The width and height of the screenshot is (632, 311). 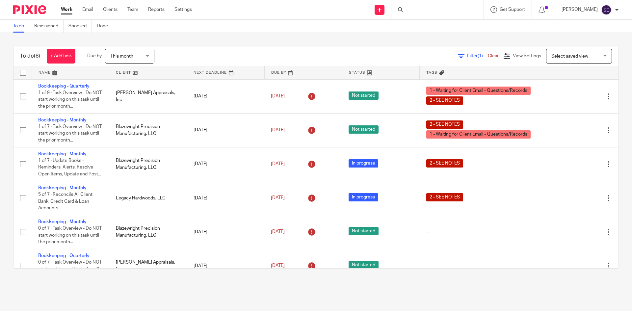 What do you see at coordinates (527, 56) in the screenshot?
I see `span: View Settings` at bounding box center [527, 56].